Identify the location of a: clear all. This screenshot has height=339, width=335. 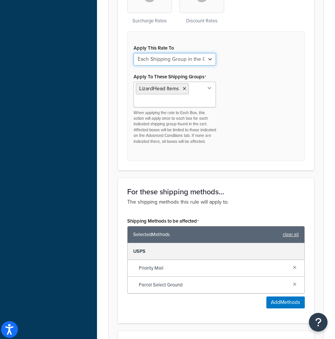
(291, 235).